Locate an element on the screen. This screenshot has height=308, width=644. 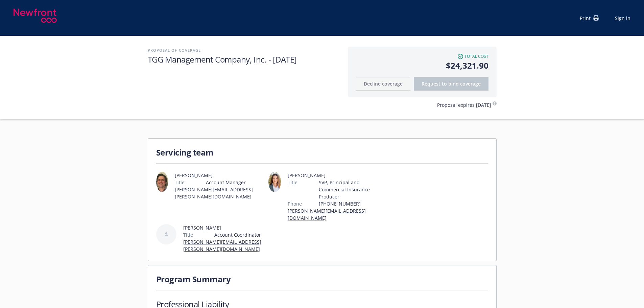
span: Account Coordinator is located at coordinates (240, 235).